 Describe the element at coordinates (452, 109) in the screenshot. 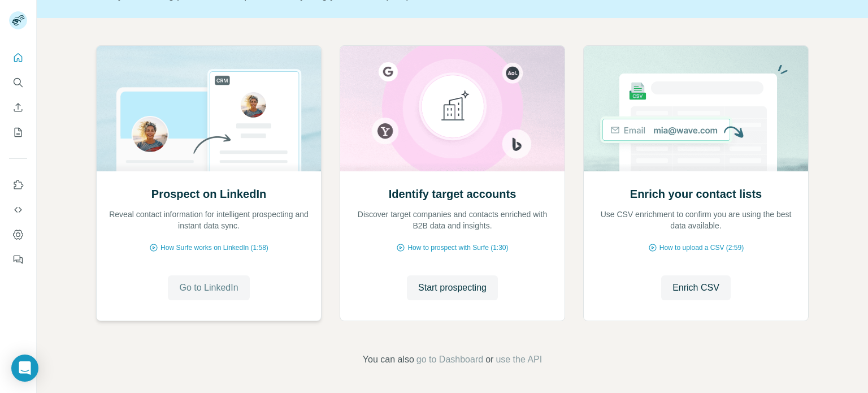

I see `img: Identify target accounts` at that location.